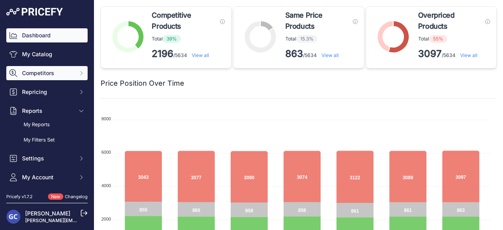 This screenshot has width=503, height=230. What do you see at coordinates (294, 53) in the screenshot?
I see `strong: 863` at bounding box center [294, 53].